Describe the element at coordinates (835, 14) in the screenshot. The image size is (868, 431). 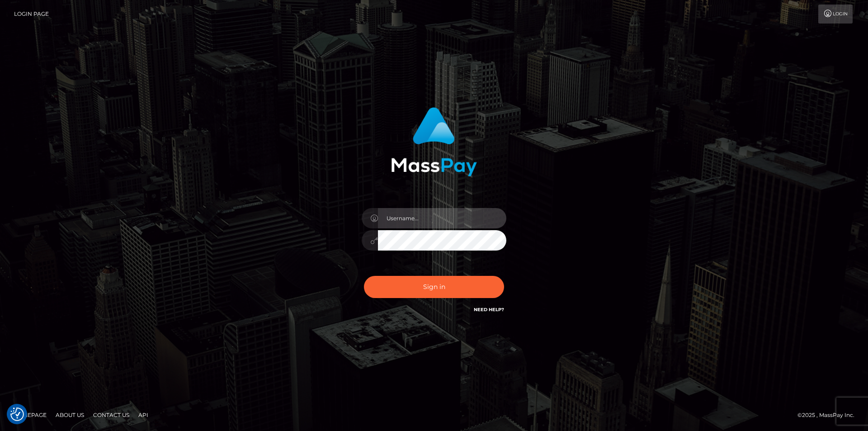
I see `a: Login` at that location.